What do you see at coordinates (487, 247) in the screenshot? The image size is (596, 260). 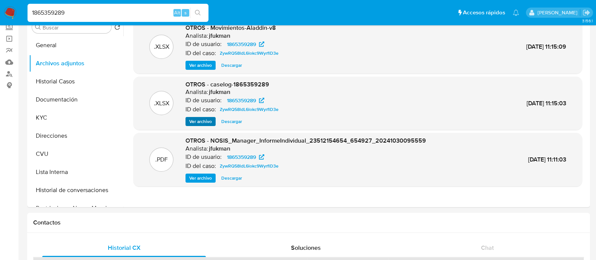 I see `span: Chat` at bounding box center [487, 247].